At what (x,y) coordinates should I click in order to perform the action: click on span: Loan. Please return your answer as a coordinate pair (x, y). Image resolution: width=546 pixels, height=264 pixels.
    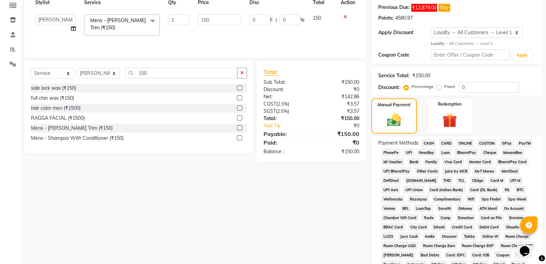
    Looking at the image, I should click on (446, 152).